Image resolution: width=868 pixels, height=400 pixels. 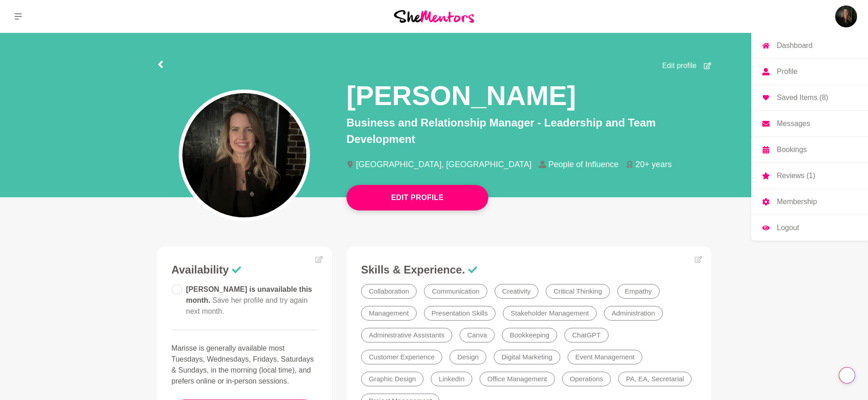 What do you see at coordinates (787, 72) in the screenshot?
I see `p: Profile` at bounding box center [787, 72].